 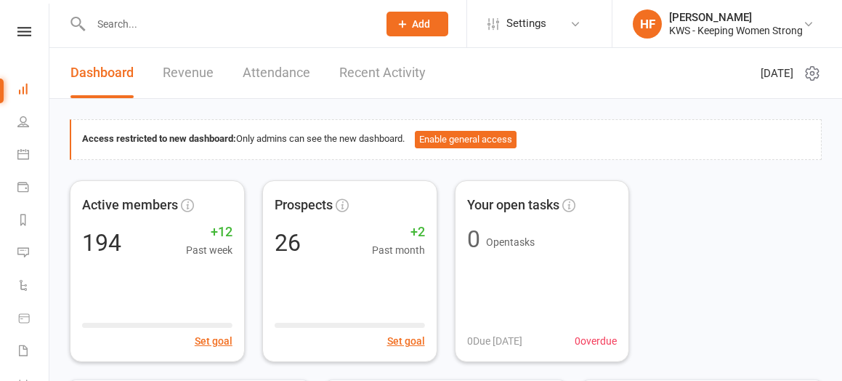 I want to click on div: HF, so click(x=648, y=24).